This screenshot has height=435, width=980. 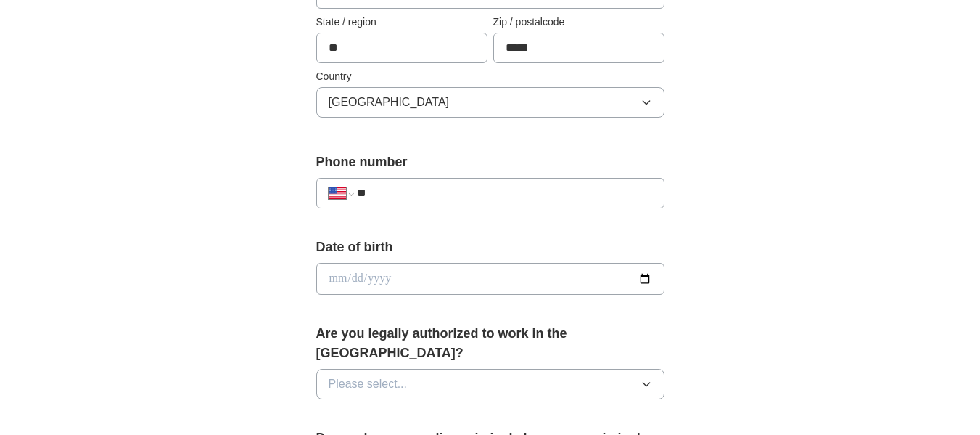 What do you see at coordinates (401, 22) in the screenshot?
I see `label: State / region` at bounding box center [401, 22].